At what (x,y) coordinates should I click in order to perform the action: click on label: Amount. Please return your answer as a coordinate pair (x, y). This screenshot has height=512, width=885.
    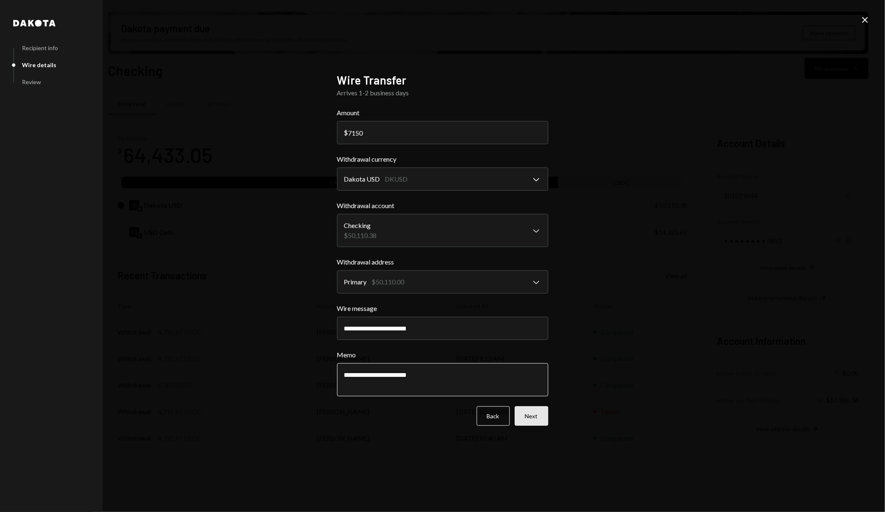
    Looking at the image, I should click on (443, 113).